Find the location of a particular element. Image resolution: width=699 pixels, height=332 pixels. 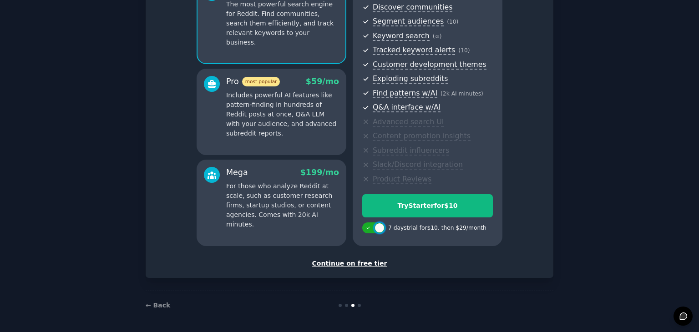

span: most popular is located at coordinates (261, 82).